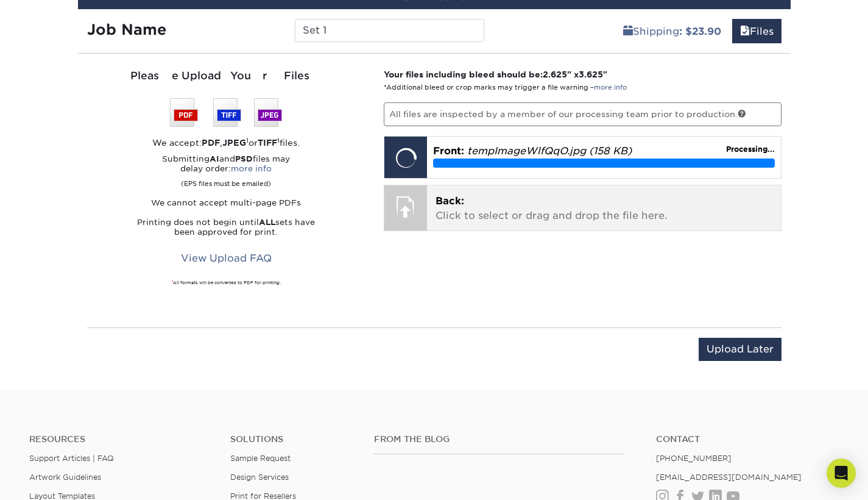  I want to click on p: All files are inspected by a member of our processing team prior to production., so click(582, 114).